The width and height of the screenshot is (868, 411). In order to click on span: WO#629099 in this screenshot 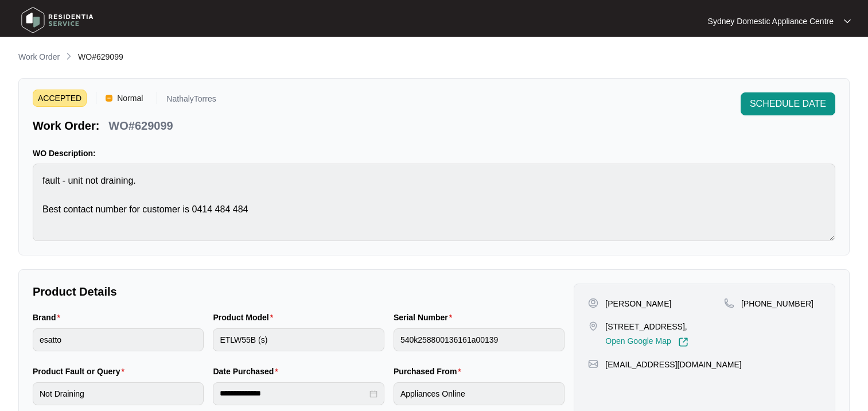, I will do `click(101, 57)`.